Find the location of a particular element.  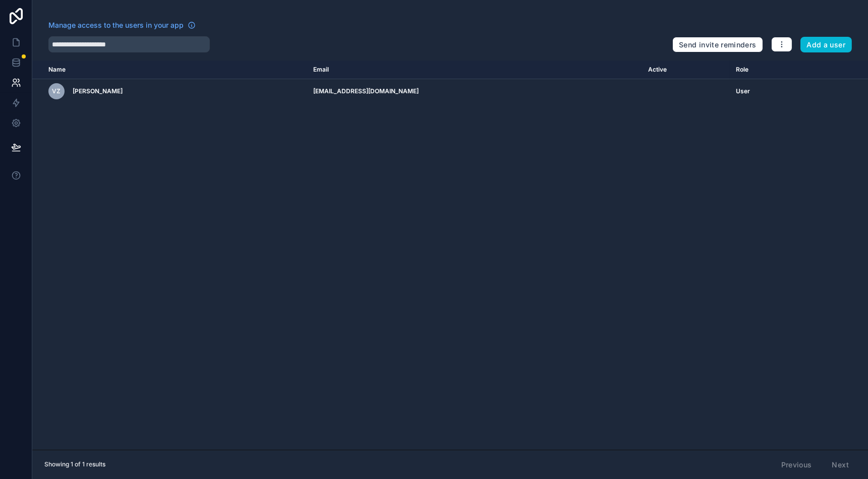

div: scrollable content is located at coordinates (450, 255).